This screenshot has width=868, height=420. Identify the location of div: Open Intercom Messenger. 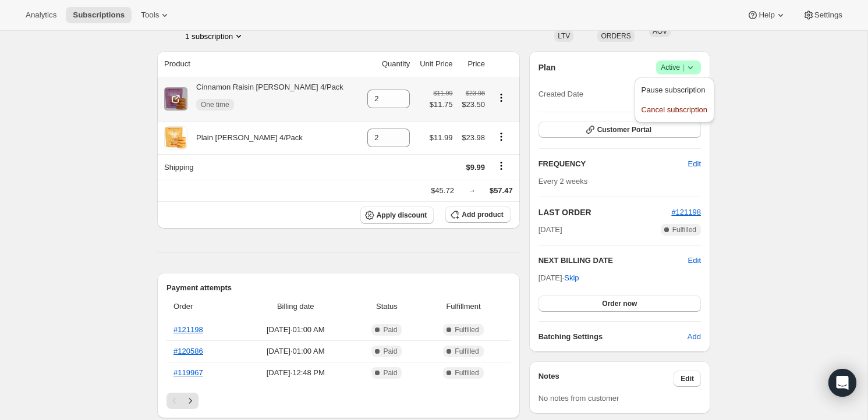
(843, 383).